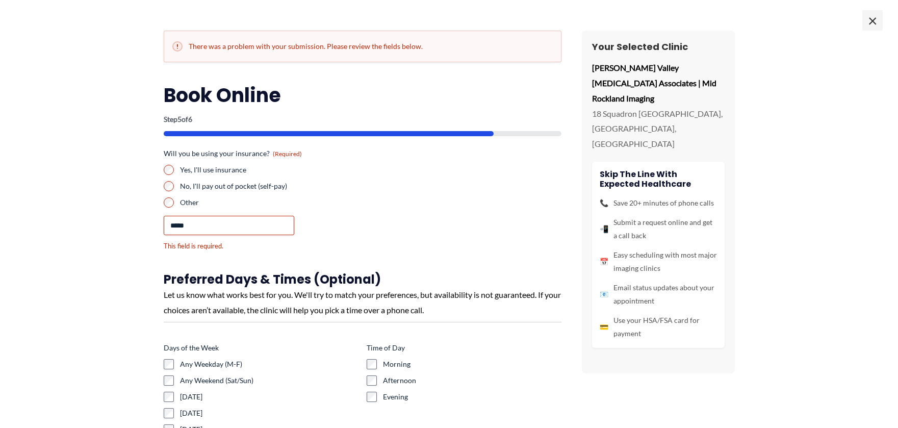 The height and width of the screenshot is (428, 898). What do you see at coordinates (269, 203) in the screenshot?
I see `label: Other` at bounding box center [269, 203].